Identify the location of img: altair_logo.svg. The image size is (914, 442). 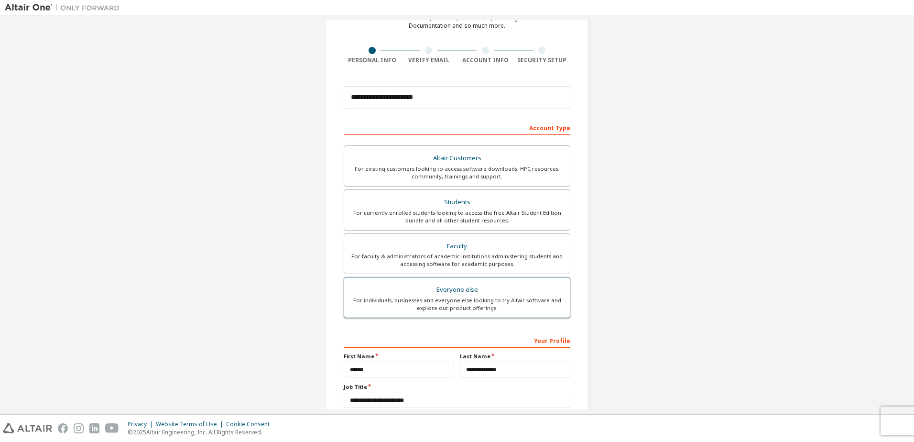
(27, 428).